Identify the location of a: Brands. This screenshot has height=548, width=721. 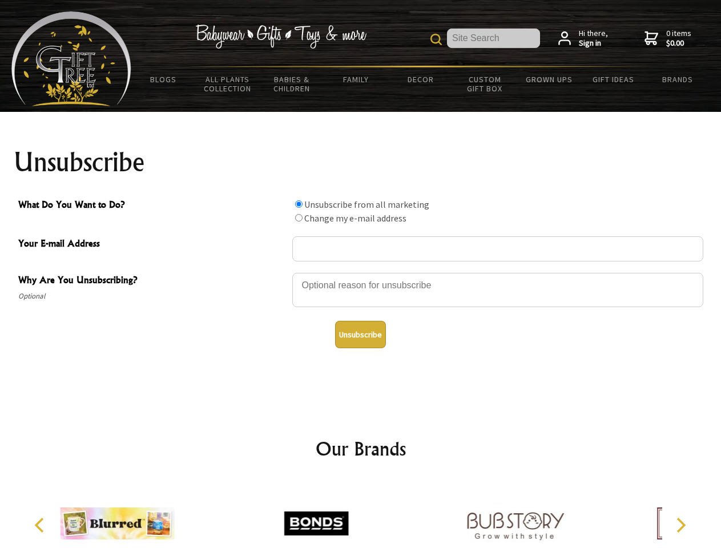
(678, 79).